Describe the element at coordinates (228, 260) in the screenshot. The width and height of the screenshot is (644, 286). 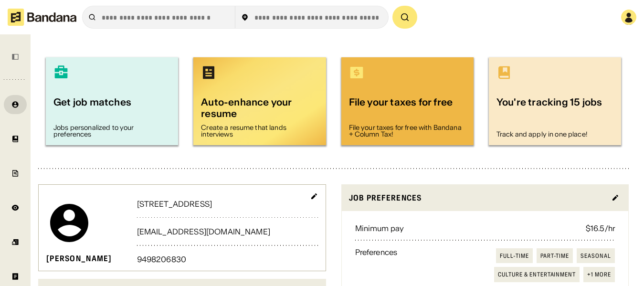
I see `div: 9498206830` at that location.